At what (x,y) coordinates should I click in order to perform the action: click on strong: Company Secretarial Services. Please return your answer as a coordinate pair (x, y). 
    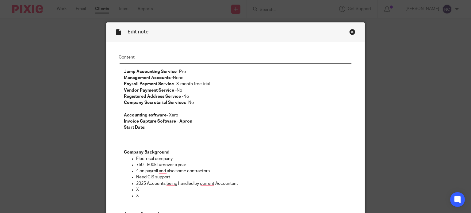
    Looking at the image, I should click on (155, 103).